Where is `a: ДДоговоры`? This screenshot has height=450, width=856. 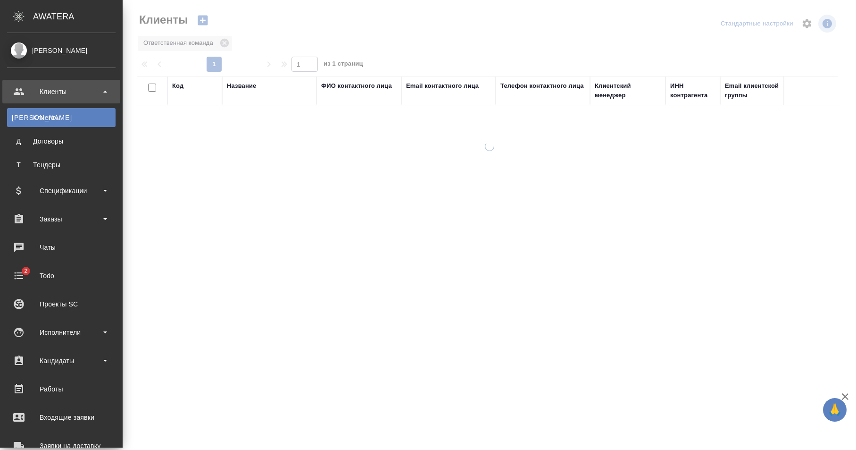
a: ДДоговоры is located at coordinates (61, 141).